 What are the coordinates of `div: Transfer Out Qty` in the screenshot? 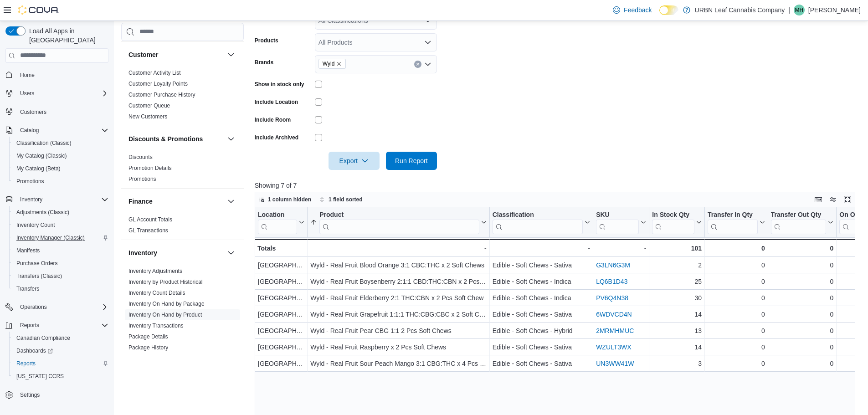 It's located at (798, 222).